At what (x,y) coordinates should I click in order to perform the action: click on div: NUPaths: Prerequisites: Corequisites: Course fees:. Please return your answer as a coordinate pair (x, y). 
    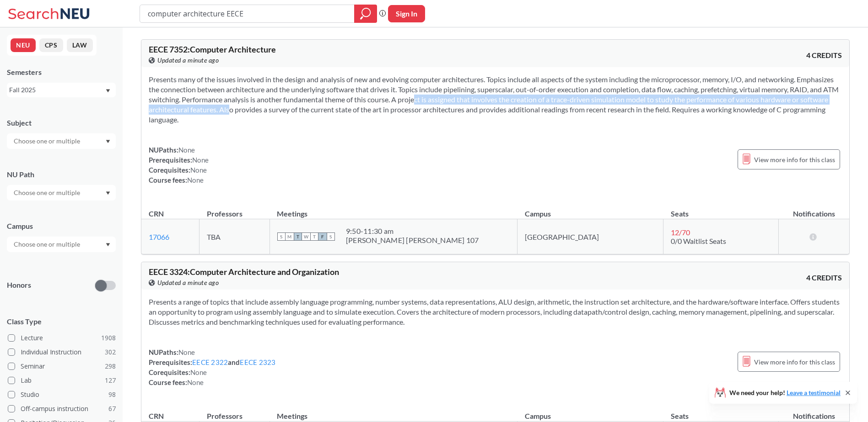
    Looking at the image, I should click on (178, 165).